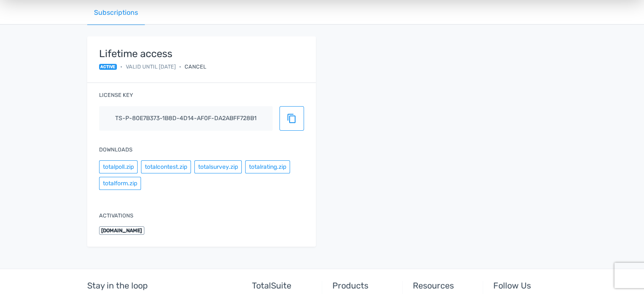 The width and height of the screenshot is (644, 294). What do you see at coordinates (116, 12) in the screenshot?
I see `a: Subscriptions` at bounding box center [116, 12].